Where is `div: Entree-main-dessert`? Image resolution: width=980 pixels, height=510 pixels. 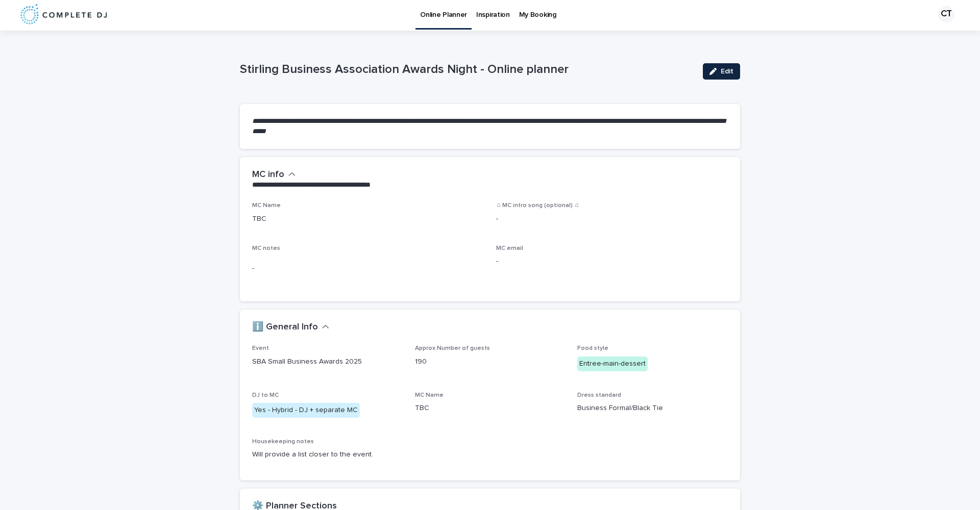 div: Entree-main-dessert is located at coordinates (613, 364).